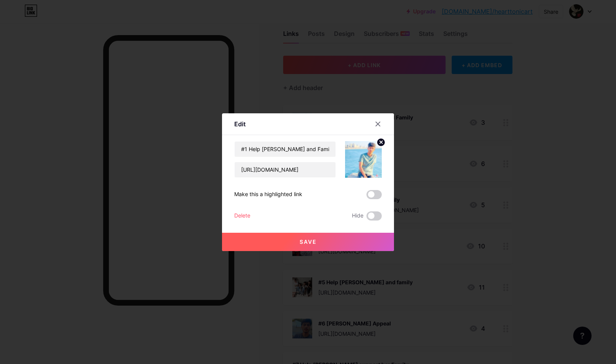 The image size is (616, 364). Describe the element at coordinates (268, 195) in the screenshot. I see `div: Make this a highlighted link` at that location.